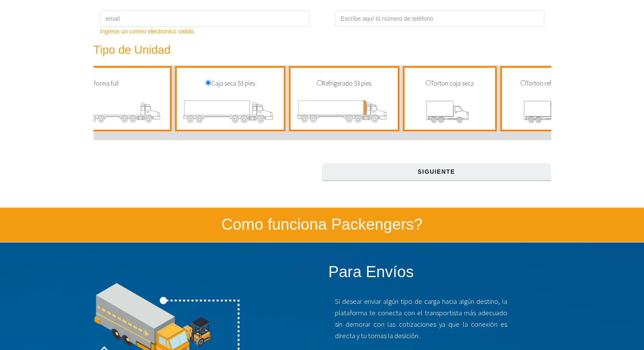 The height and width of the screenshot is (350, 644). Describe the element at coordinates (344, 83) in the screenshot. I see `p: Refrigerado 53 pies` at that location.